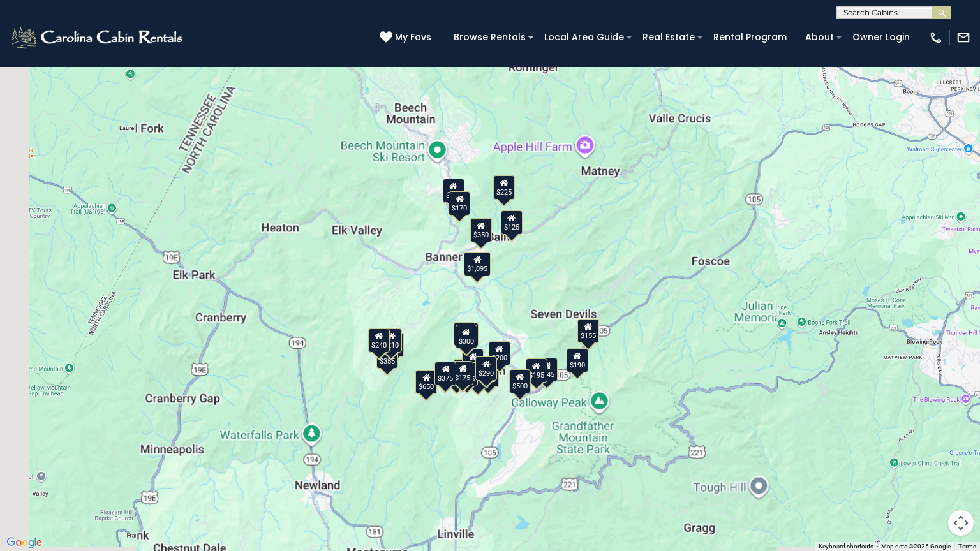  Describe the element at coordinates (750, 37) in the screenshot. I see `a: Rental Program` at that location.